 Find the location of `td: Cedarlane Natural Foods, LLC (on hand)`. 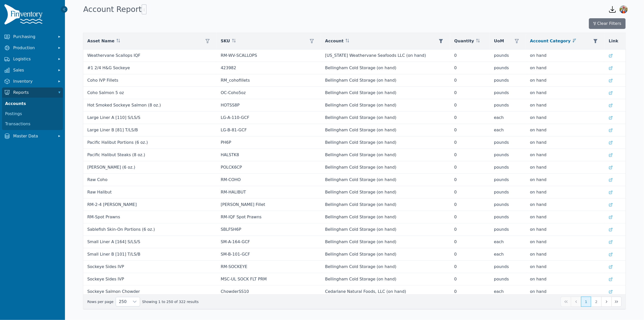

td: Cedarlane Natural Foods, LLC (on hand) is located at coordinates (386, 292).